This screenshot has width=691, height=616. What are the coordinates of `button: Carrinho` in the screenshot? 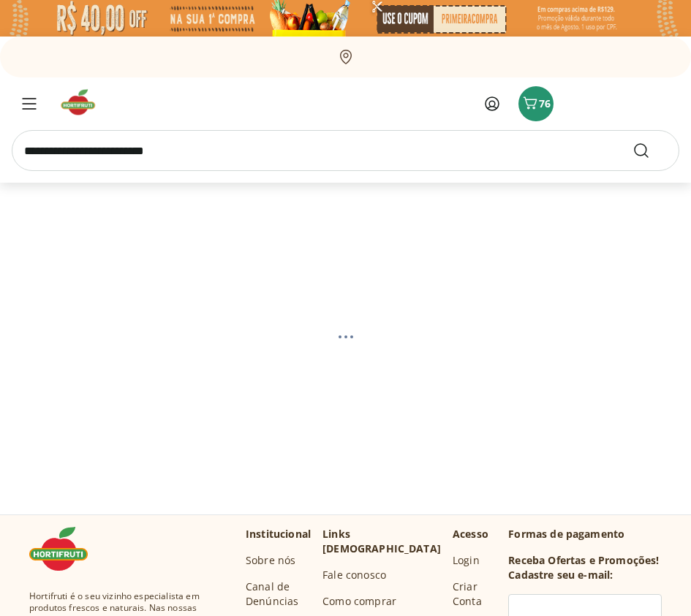 It's located at (536, 104).